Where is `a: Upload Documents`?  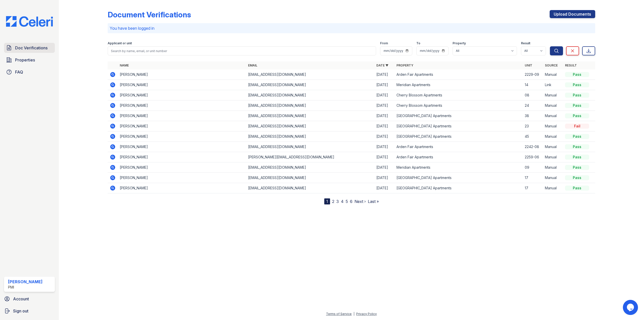 a: Upload Documents is located at coordinates (573, 14).